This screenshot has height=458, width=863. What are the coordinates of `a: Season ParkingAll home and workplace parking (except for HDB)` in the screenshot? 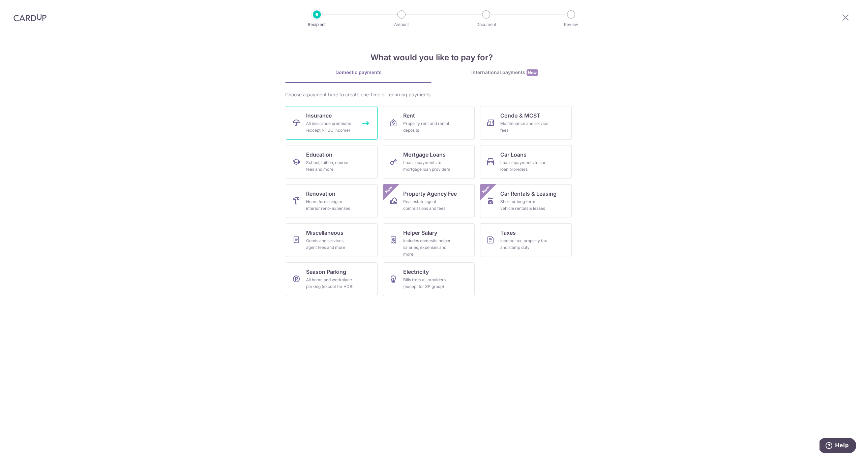 It's located at (332, 279).